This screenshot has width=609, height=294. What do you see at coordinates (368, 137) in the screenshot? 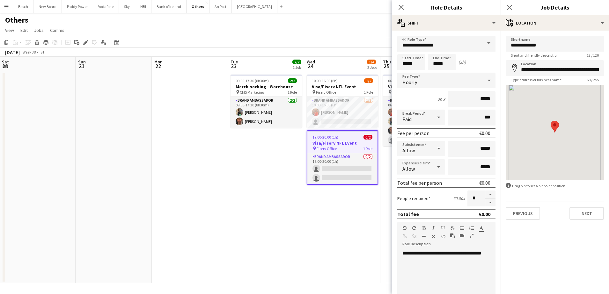
I see `span: 0/2` at bounding box center [368, 137].